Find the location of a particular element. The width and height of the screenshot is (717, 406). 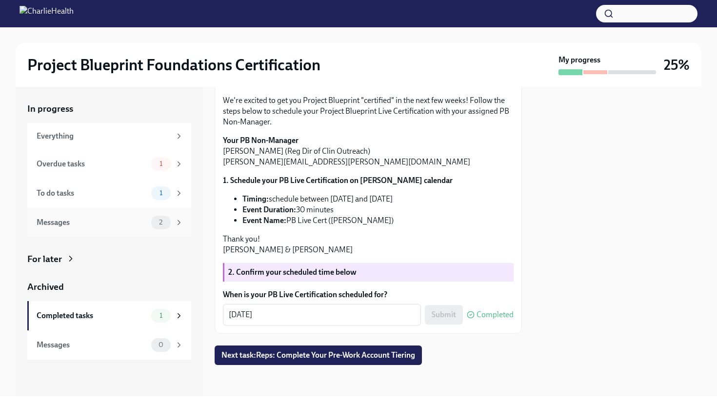

strong: 2. Confirm your scheduled time below is located at coordinates (292, 272).